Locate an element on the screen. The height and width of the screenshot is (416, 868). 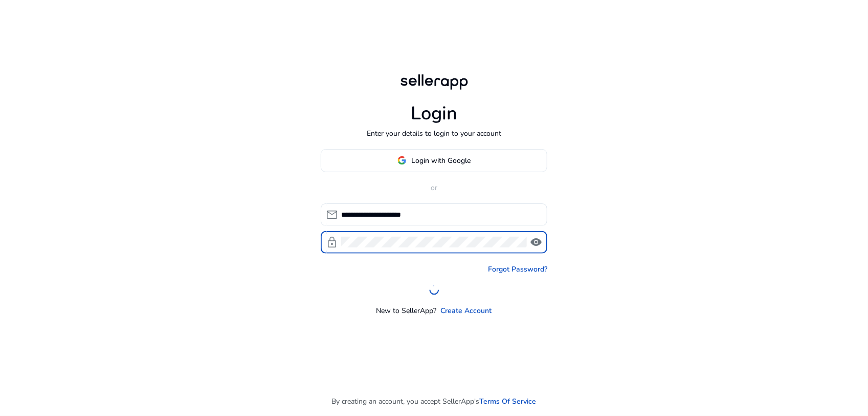
p: New to SellerApp? is located at coordinates (407, 310).